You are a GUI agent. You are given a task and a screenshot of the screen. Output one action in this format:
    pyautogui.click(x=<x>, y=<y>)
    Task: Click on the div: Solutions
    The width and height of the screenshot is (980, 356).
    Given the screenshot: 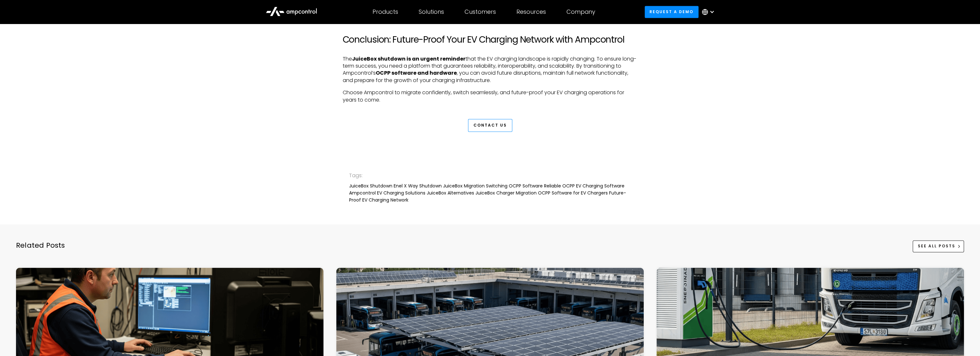 What is the action you would take?
    pyautogui.click(x=431, y=12)
    